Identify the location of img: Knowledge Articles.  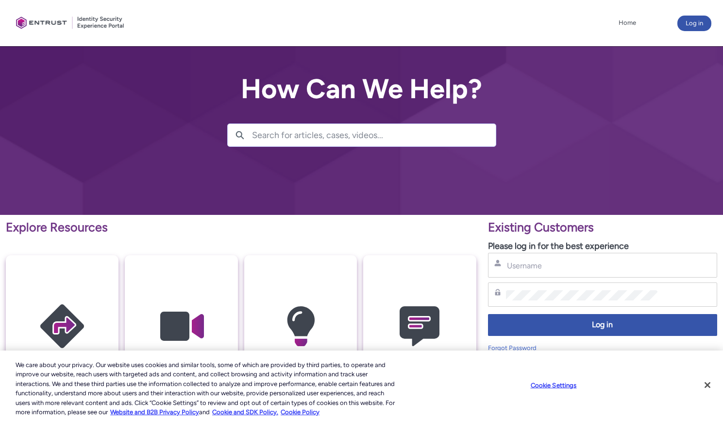
(301, 326).